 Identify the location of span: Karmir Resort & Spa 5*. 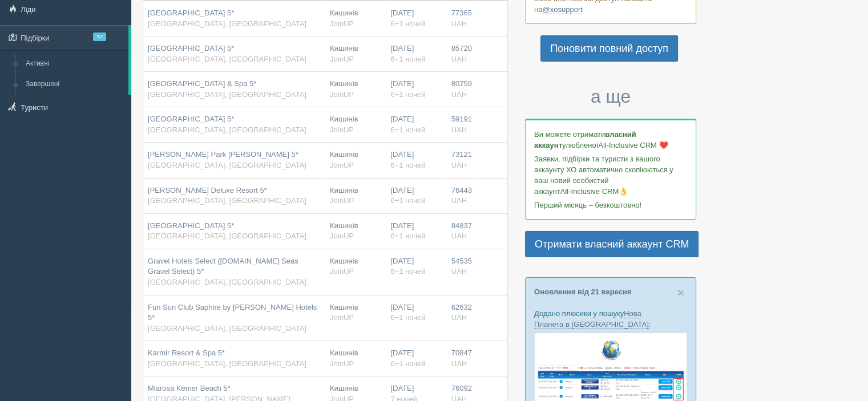
(186, 353).